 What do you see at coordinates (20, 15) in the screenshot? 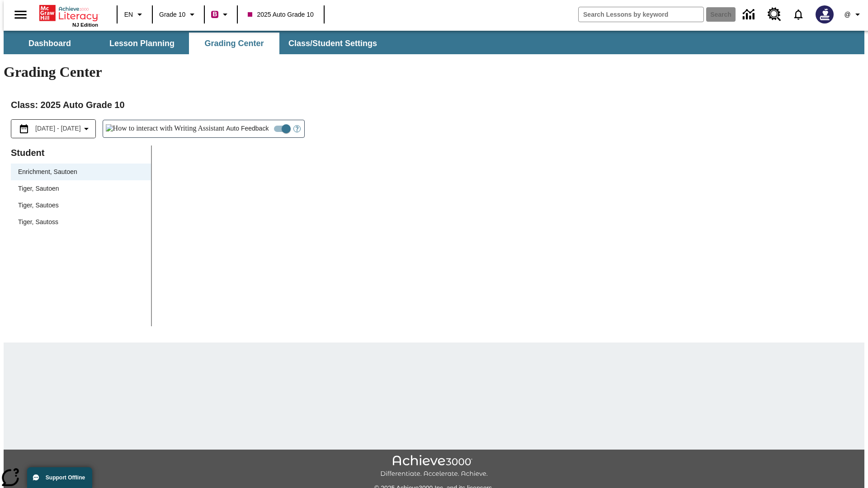
I see `button: Open side menu` at bounding box center [20, 15].